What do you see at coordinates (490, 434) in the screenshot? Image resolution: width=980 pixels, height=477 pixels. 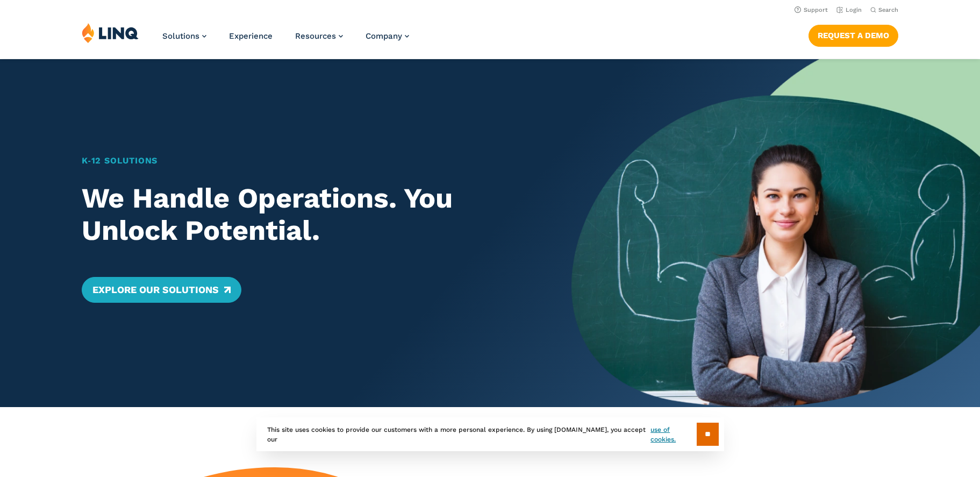 I see `div: This site uses cookies to provide our customers with a more personal experience. By using [DOMAIN...` at bounding box center [490, 434].